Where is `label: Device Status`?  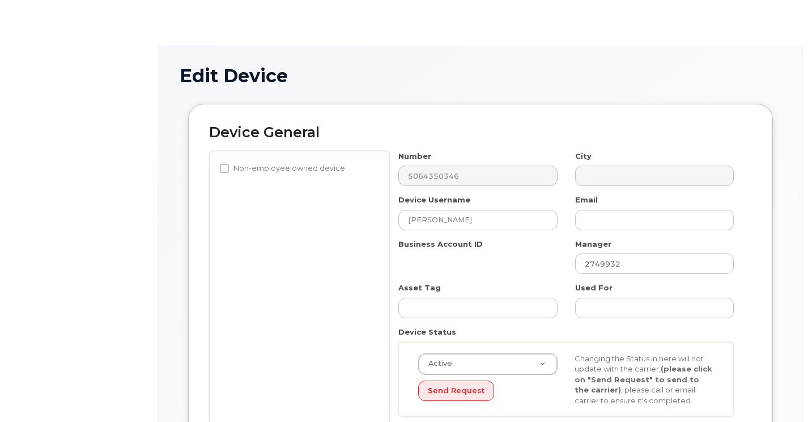 label: Device Status is located at coordinates (427, 332).